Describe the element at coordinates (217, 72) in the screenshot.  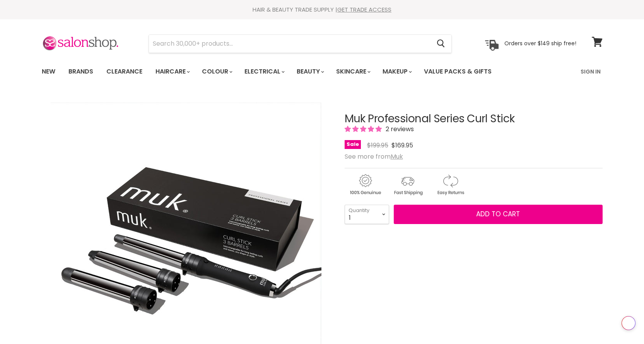
I see `a: Colour` at that location.